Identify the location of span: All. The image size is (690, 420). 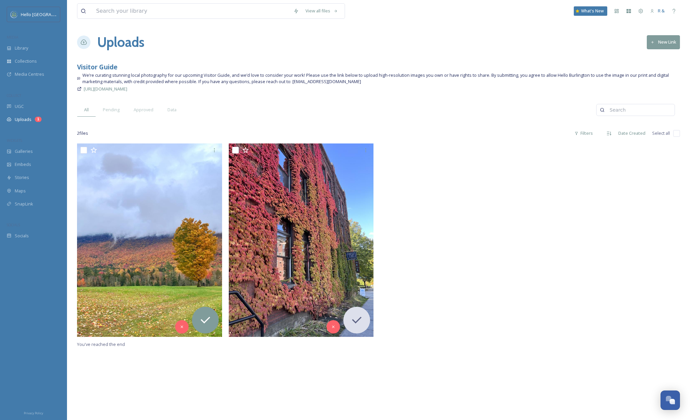
(86, 109).